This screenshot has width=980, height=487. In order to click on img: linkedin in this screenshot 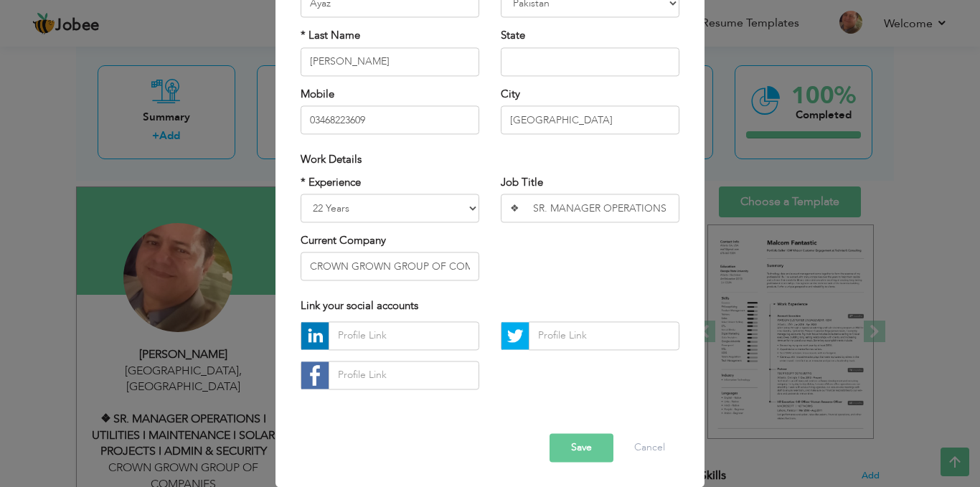, I will do `click(315, 335)`.